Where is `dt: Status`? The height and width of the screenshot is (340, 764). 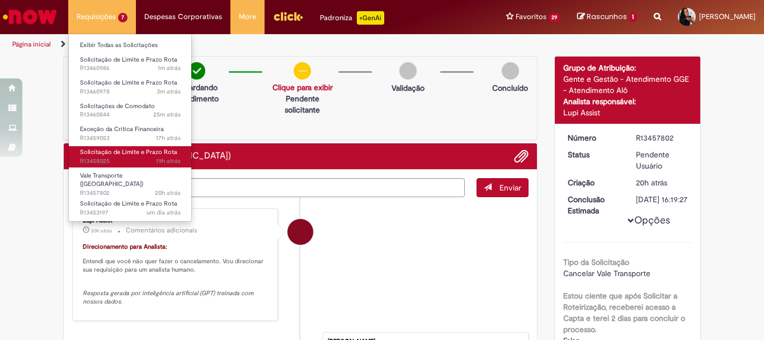 dt: Status is located at coordinates (593, 154).